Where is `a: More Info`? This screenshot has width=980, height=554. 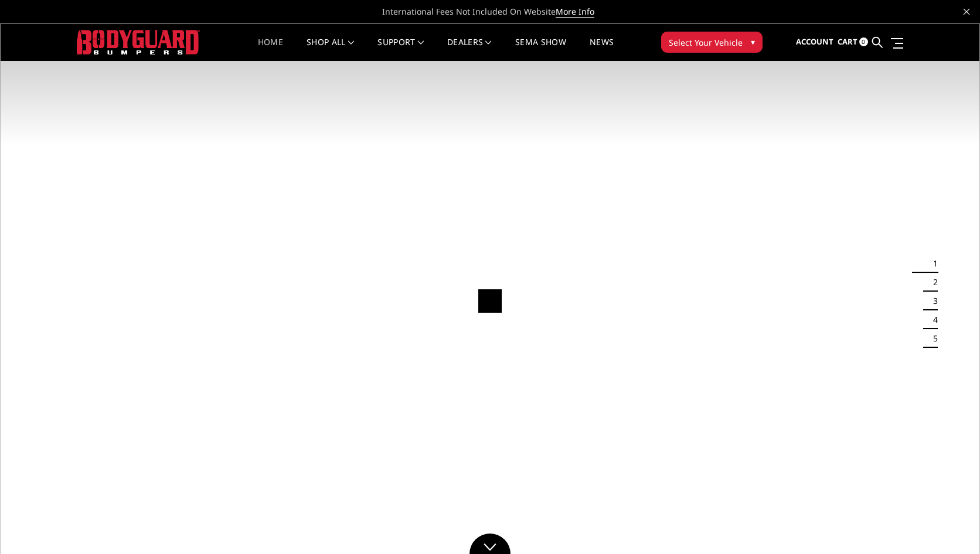
a: More Info is located at coordinates (576, 11).